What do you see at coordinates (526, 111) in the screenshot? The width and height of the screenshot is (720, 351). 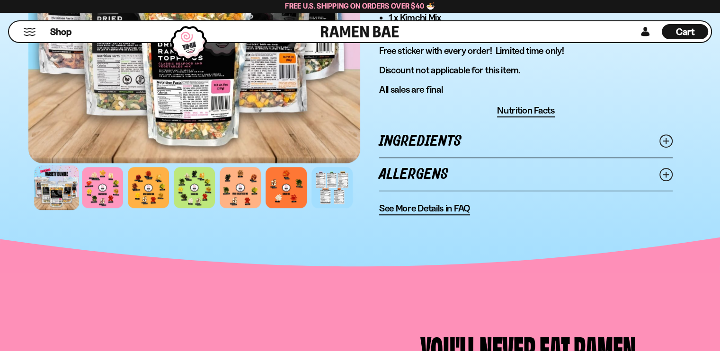 I see `button: Nutrition Facts` at bounding box center [526, 111].